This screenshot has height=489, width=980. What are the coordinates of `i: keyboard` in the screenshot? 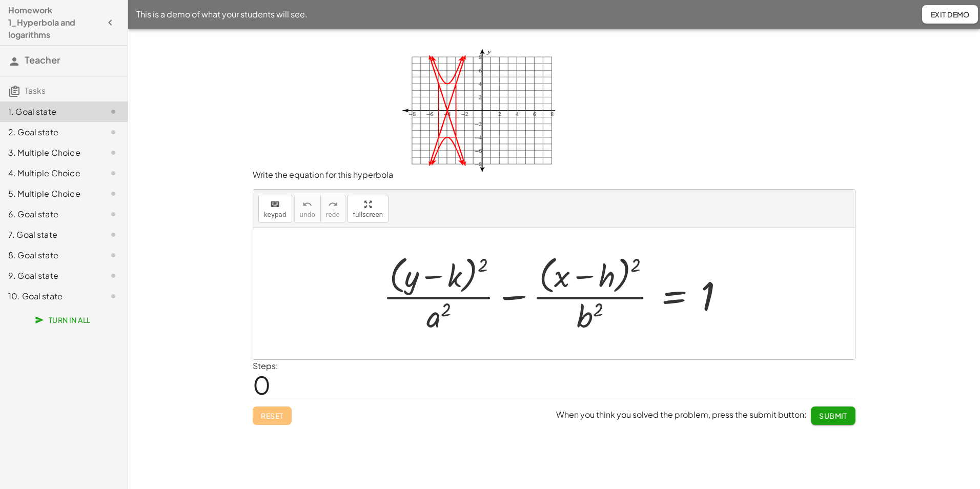 It's located at (275, 205).